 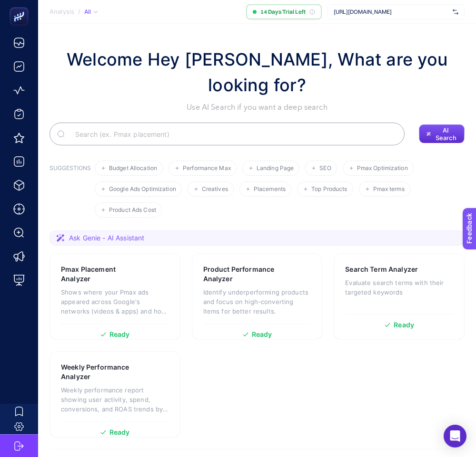 What do you see at coordinates (269, 189) in the screenshot?
I see `span: Placements` at bounding box center [269, 189].